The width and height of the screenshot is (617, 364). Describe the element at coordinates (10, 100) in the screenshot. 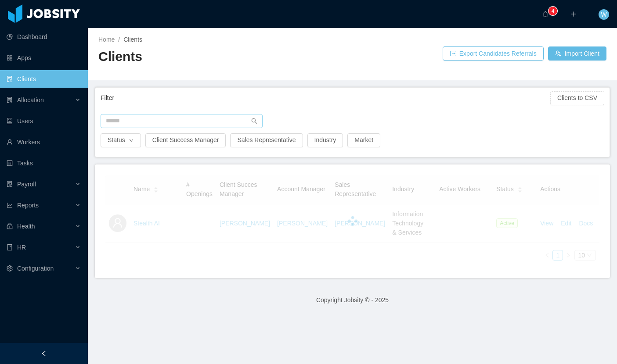

I see `i: icon: solution` at that location.